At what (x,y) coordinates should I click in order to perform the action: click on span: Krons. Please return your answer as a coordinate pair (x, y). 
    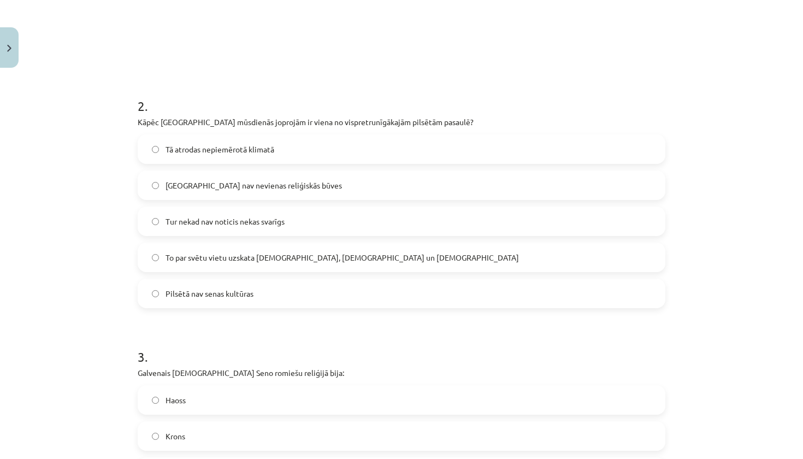
    Looking at the image, I should click on (175, 436).